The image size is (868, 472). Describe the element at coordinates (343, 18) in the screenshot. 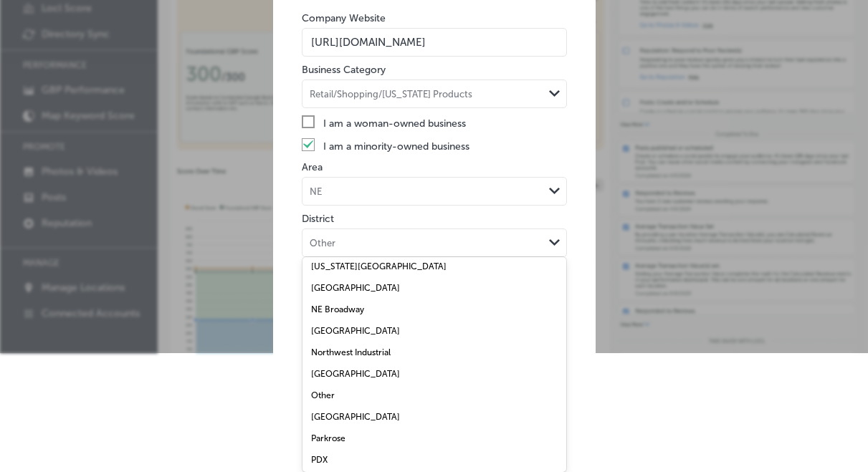

I see `label: Company Website` at that location.